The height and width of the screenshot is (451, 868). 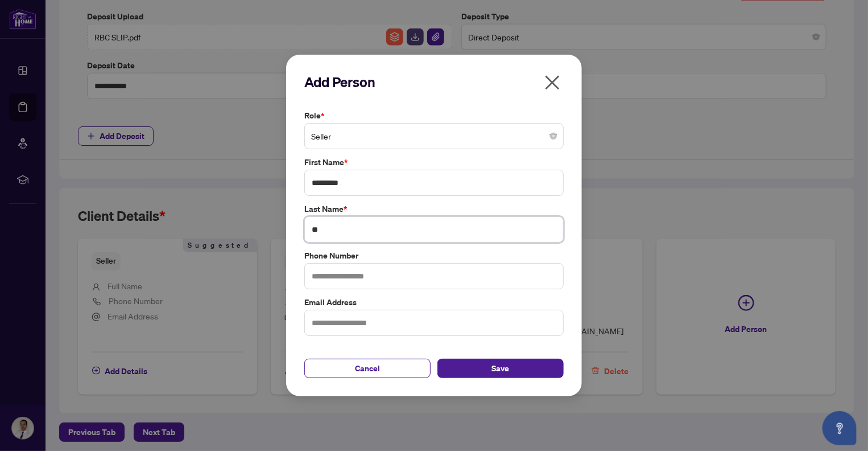 I want to click on label: Phone Number, so click(x=434, y=255).